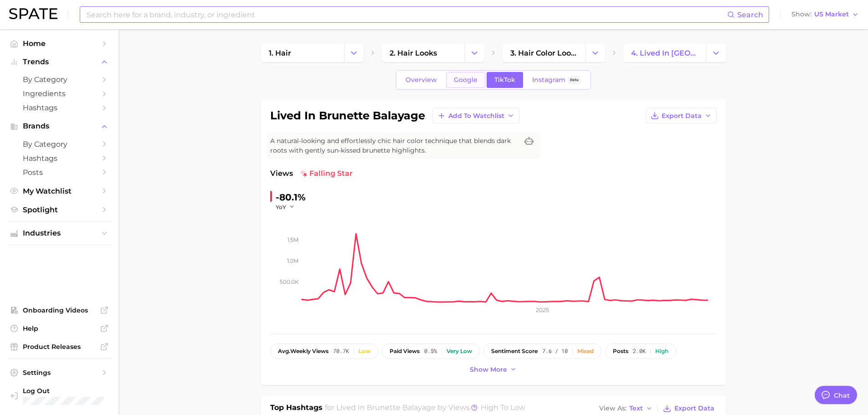 Image resolution: width=868 pixels, height=415 pixels. What do you see at coordinates (59, 62) in the screenshot?
I see `span: Trends` at bounding box center [59, 62].